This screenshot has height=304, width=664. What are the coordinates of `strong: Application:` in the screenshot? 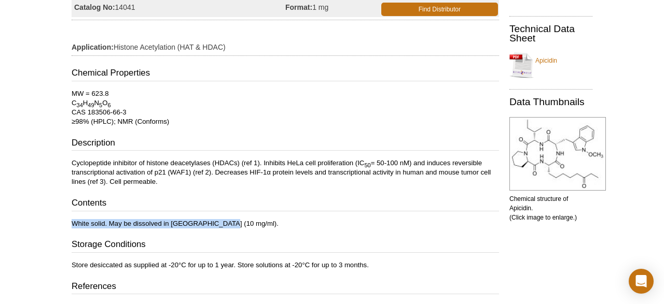 It's located at (92, 47).